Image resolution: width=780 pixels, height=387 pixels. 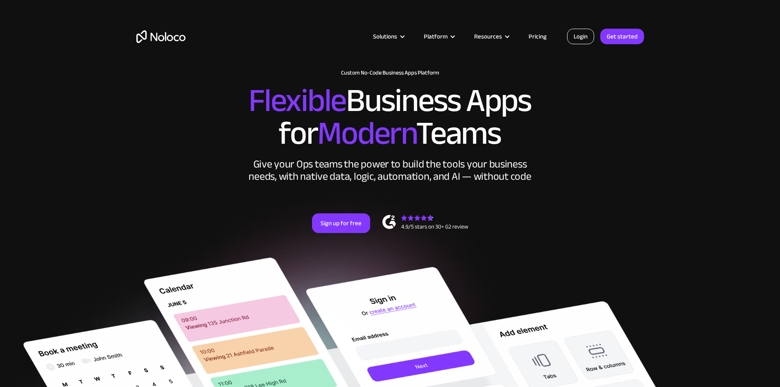 I want to click on a: home, so click(x=161, y=36).